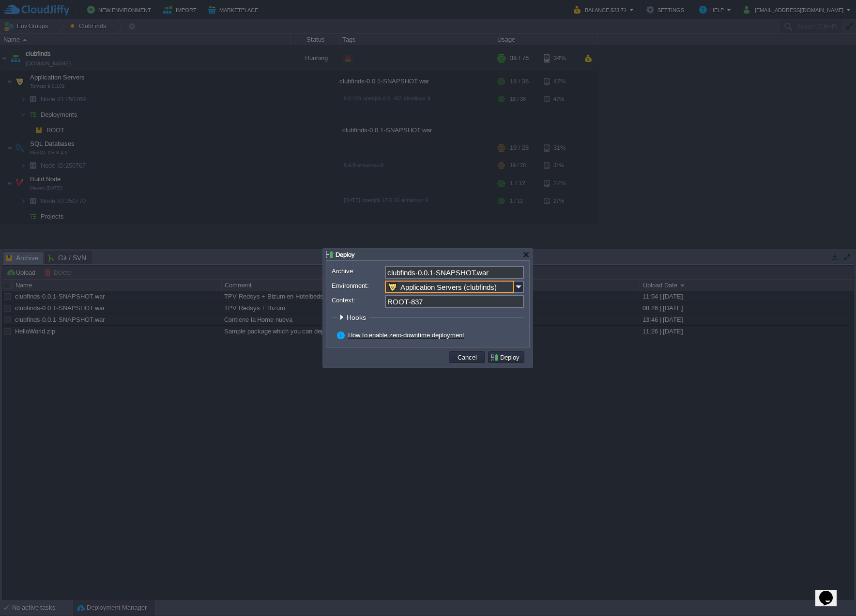 The width and height of the screenshot is (856, 616). What do you see at coordinates (358, 318) in the screenshot?
I see `span: Hooks` at bounding box center [358, 318].